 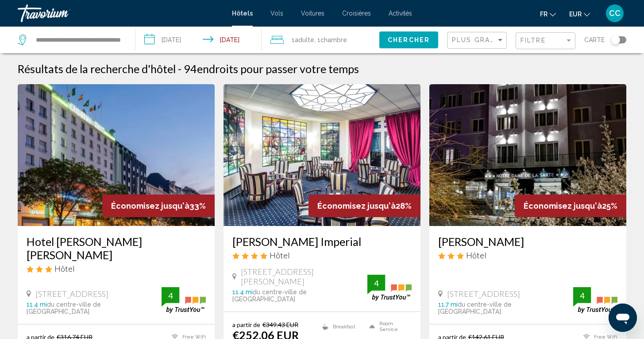 What do you see at coordinates (246, 324) in the screenshot?
I see `span: a partir de` at bounding box center [246, 324].